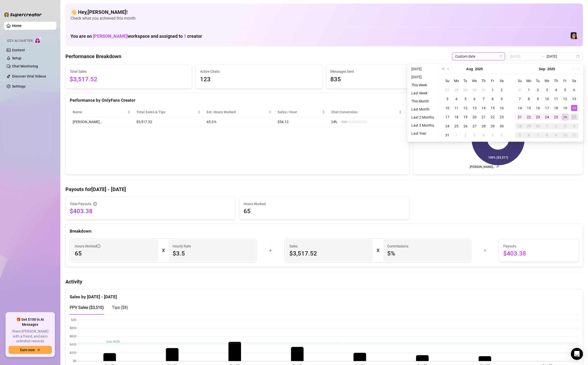 The width and height of the screenshot is (588, 365). Describe the element at coordinates (502, 117) in the screenshot. I see `div: 23` at that location.